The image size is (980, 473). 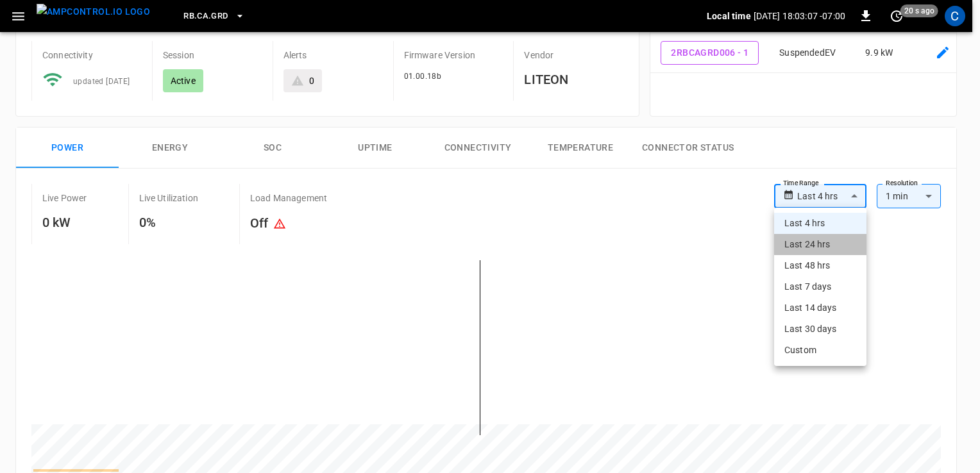 I want to click on li: Last 30 days, so click(x=820, y=329).